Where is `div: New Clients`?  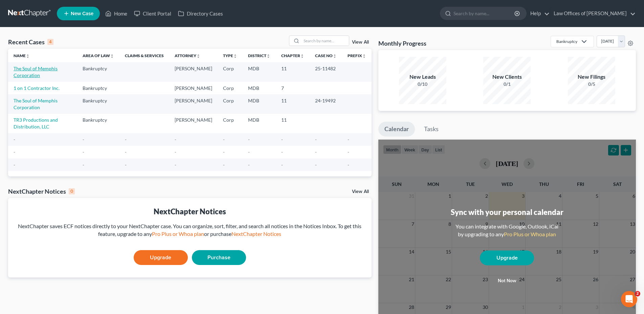
div: New Clients is located at coordinates (507, 77).